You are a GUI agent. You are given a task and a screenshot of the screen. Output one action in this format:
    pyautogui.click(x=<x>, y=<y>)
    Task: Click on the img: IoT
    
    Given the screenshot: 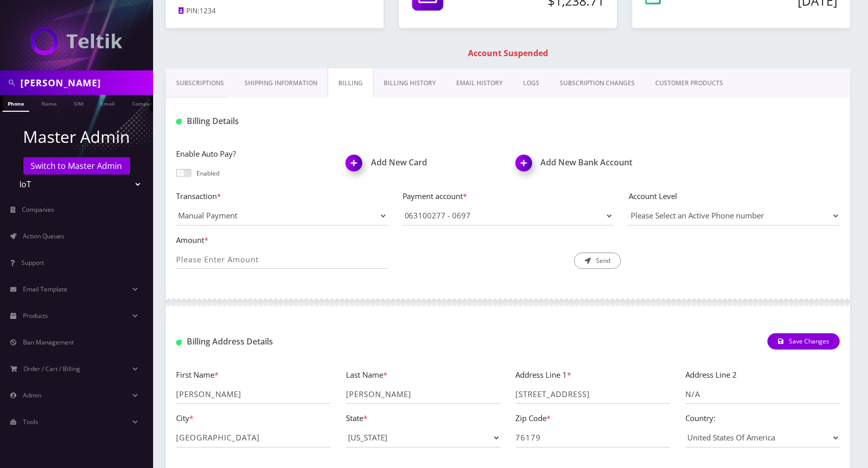 What is the action you would take?
    pyautogui.click(x=77, y=41)
    